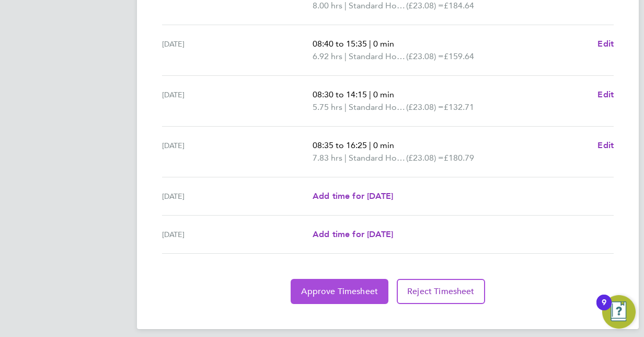 The image size is (644, 337). What do you see at coordinates (619, 312) in the screenshot?
I see `button: Open Resource Center, 9 new notifications` at bounding box center [619, 312].